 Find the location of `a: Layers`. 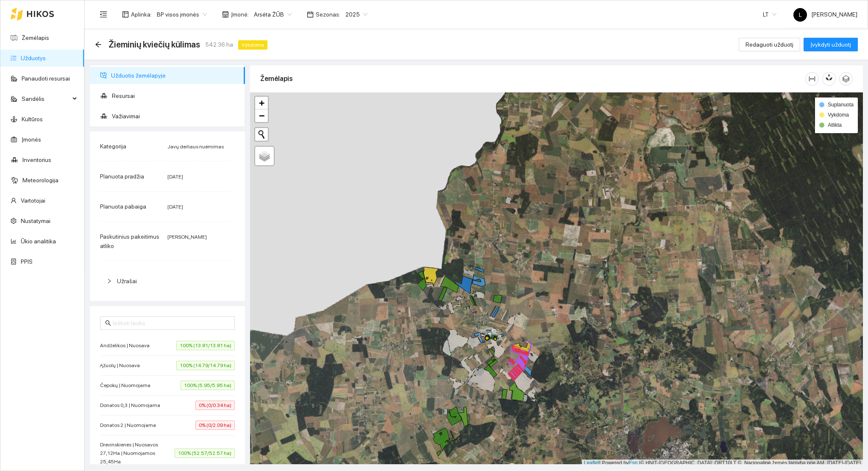

a: Layers is located at coordinates (265, 156).